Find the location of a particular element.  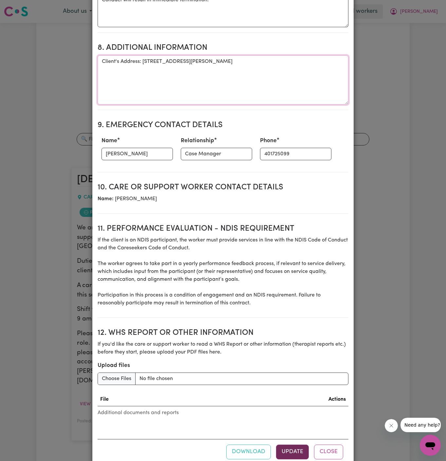

h2: 12. WHS Report or Other Information is located at coordinates (223, 333).